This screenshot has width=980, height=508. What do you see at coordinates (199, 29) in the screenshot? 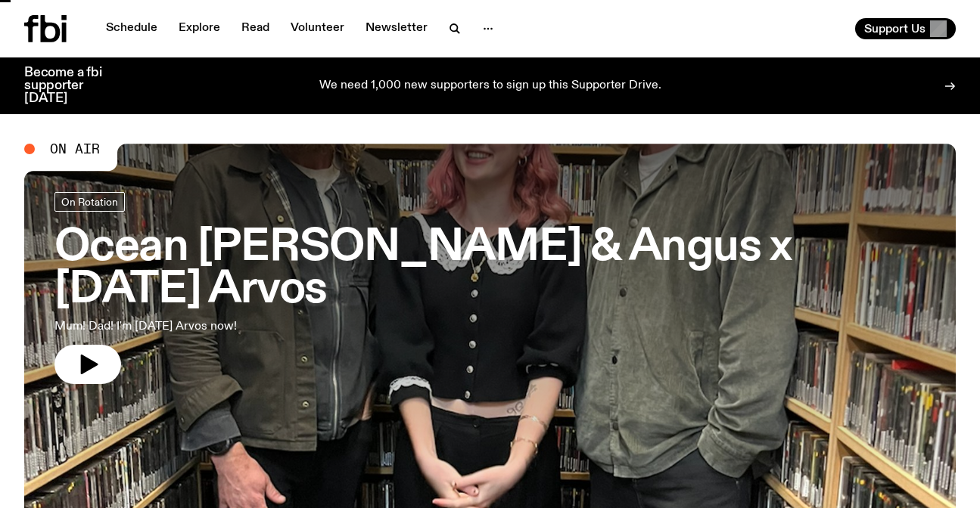
I see `a: Explore` at bounding box center [199, 29].